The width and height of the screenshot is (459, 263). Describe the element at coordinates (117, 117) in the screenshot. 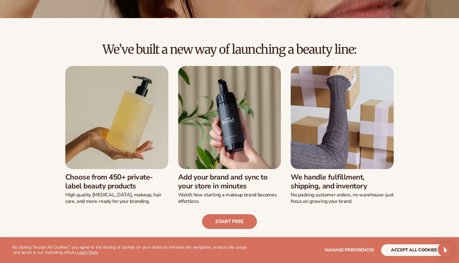

I see `img: Female hand holding soap bottle.` at that location.